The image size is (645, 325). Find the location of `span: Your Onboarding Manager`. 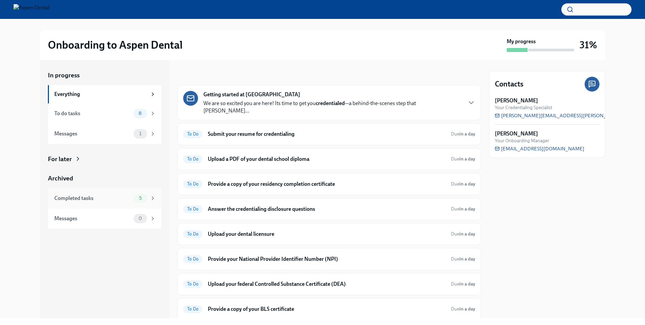

span: Your Onboarding Manager is located at coordinates (522, 140).